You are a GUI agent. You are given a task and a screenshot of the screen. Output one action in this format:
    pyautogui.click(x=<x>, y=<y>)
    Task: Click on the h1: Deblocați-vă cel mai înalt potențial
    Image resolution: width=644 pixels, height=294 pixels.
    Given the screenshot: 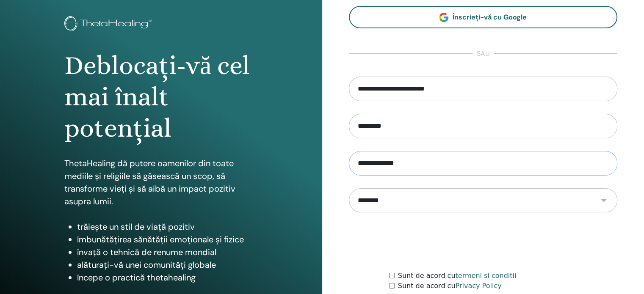 What is the action you would take?
    pyautogui.click(x=161, y=97)
    